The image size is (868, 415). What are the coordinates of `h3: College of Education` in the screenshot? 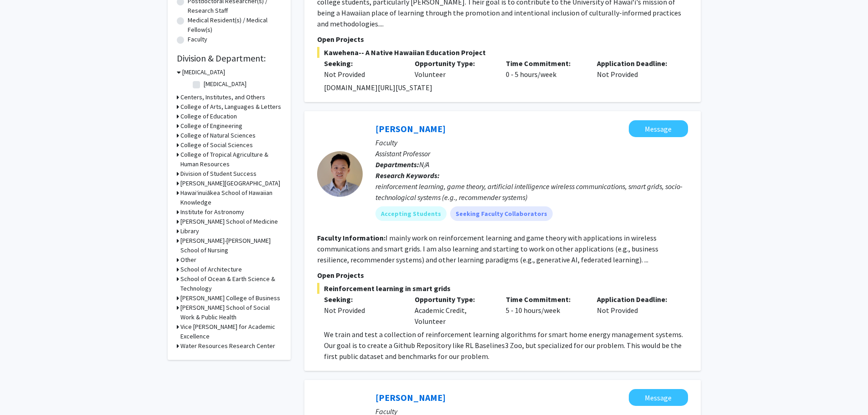 It's located at (208, 116).